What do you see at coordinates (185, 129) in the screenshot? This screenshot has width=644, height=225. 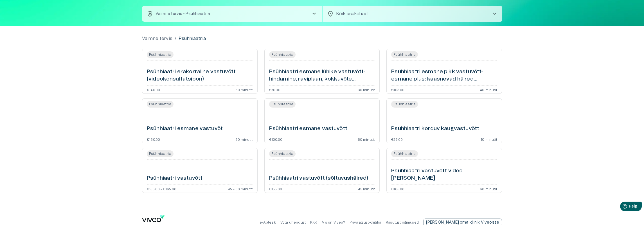 I see `h6: Psühhiaatri esmane vastuvõt` at bounding box center [185, 129].